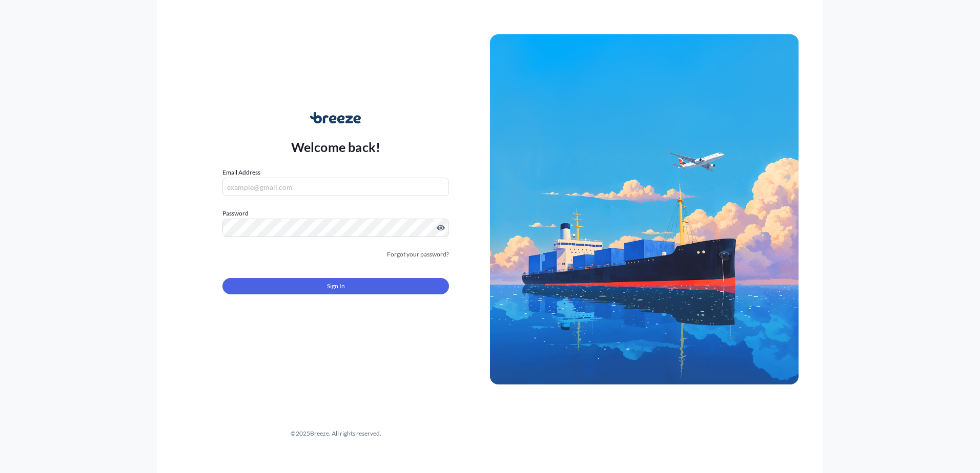 The height and width of the screenshot is (473, 980). What do you see at coordinates (241, 173) in the screenshot?
I see `label: Email Address` at bounding box center [241, 173].